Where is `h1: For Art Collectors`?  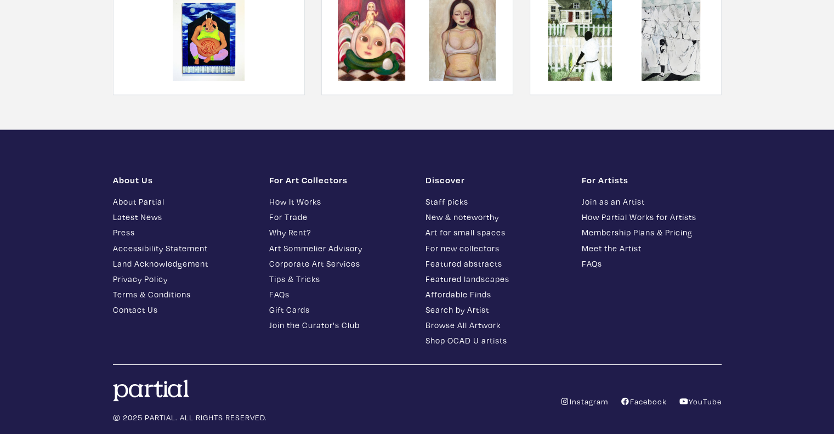
h1: For Art Collectors is located at coordinates (339, 179).